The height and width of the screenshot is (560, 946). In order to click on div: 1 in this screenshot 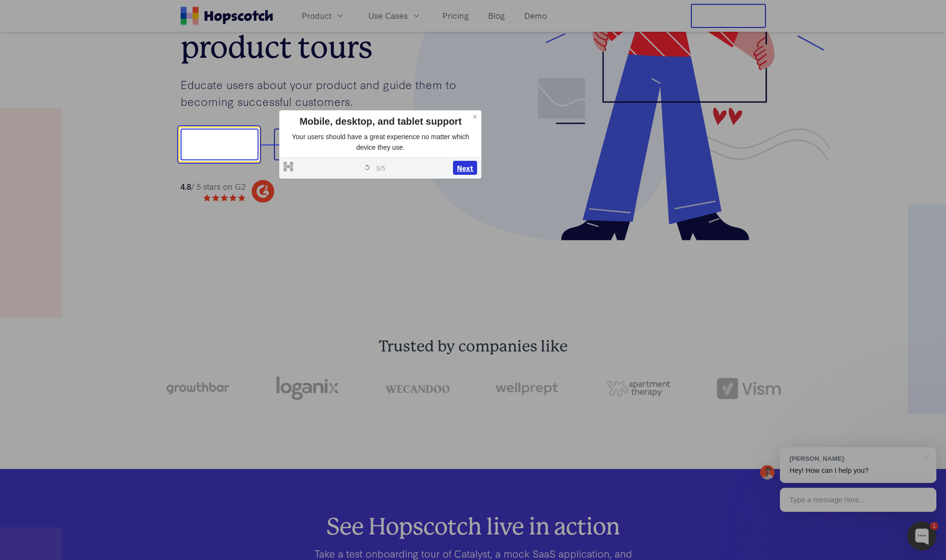, I will do `click(933, 526)`.